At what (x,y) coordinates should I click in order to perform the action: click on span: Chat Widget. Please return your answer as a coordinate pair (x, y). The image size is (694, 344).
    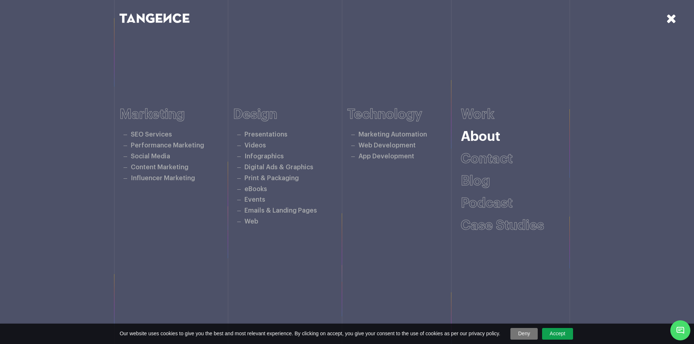
    Looking at the image, I should click on (680, 330).